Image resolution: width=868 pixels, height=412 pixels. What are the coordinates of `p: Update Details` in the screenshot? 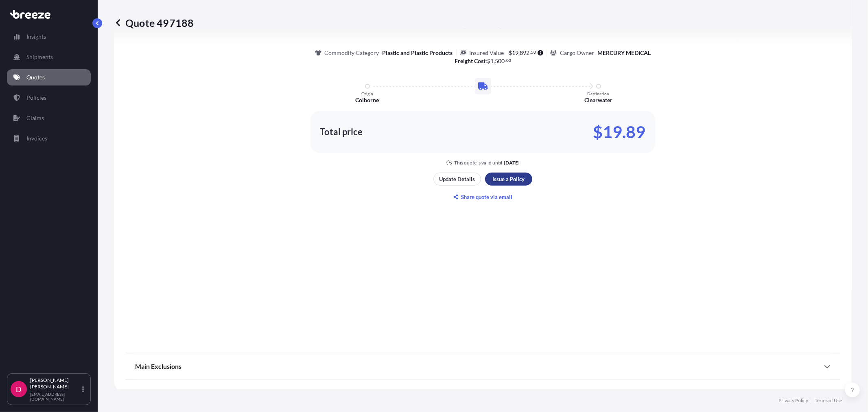 It's located at (458, 179).